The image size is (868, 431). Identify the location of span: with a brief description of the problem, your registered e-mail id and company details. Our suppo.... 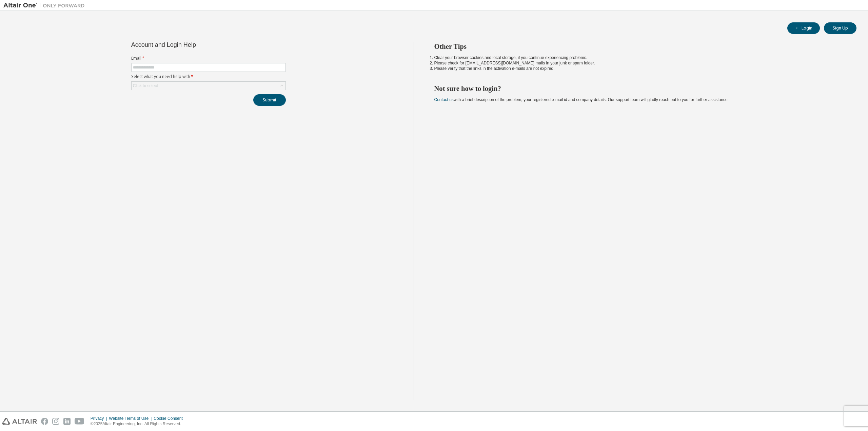
(582, 100).